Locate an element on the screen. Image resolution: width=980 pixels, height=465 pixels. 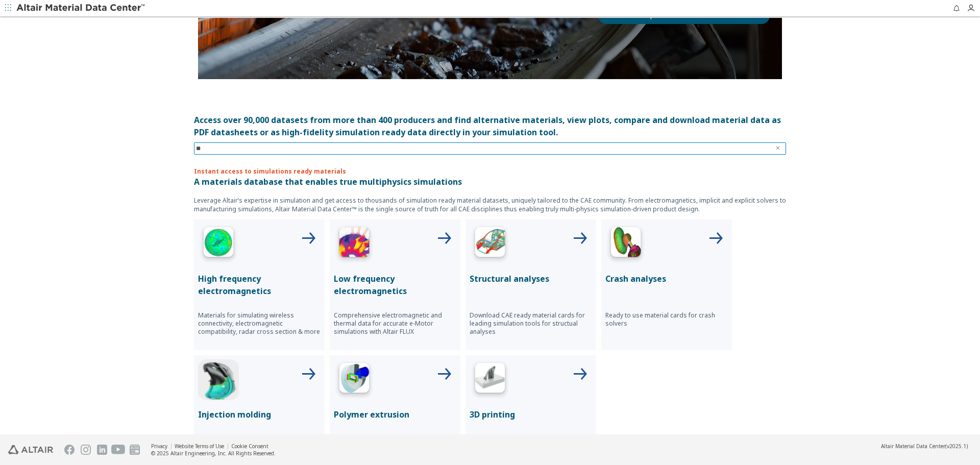
p: High frequency electromagnetics is located at coordinates (259, 285).